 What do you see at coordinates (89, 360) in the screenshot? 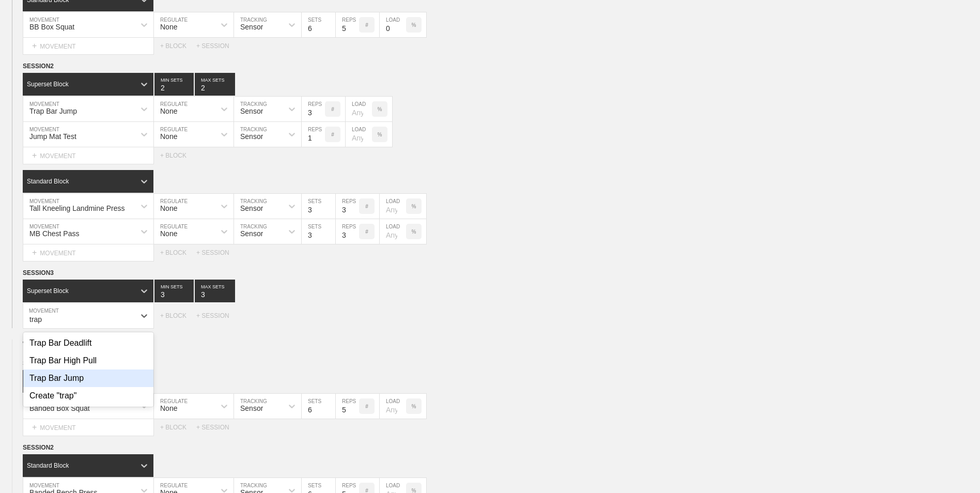
I see `div: Trap Bar High Pull` at bounding box center [89, 360].